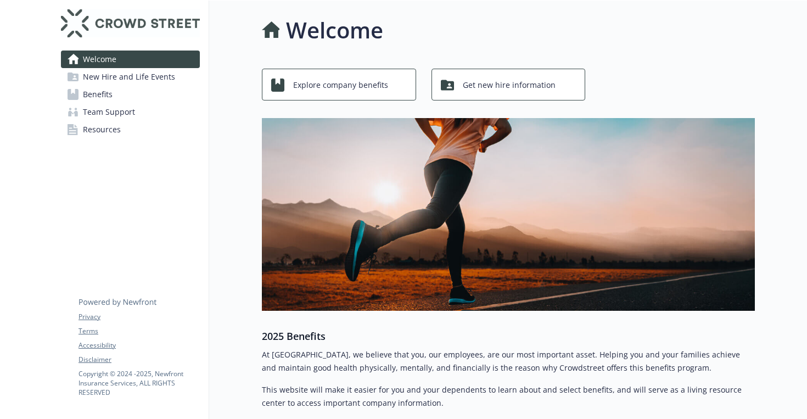 Image resolution: width=807 pixels, height=419 pixels. What do you see at coordinates (508, 396) in the screenshot?
I see `p: This website will make it easier for you and your dependents to learn about and select benefits, ...` at bounding box center [508, 396].